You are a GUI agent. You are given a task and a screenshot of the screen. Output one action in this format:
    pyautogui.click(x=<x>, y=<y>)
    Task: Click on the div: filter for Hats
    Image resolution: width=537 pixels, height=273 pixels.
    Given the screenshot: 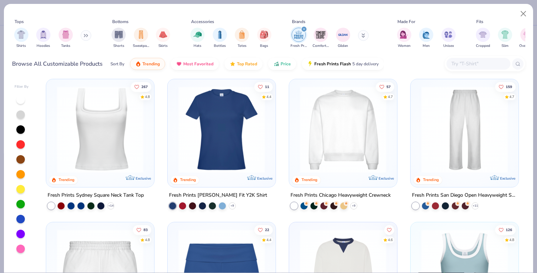 What is the action you would take?
    pyautogui.click(x=197, y=38)
    